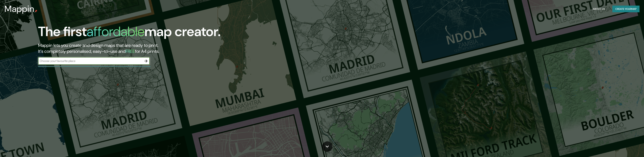  Describe the element at coordinates (199, 48) in the screenshot. I see `h2: Mappin lets you create and design maps that are ready to print. It's completely personalised, eas...` at that location.